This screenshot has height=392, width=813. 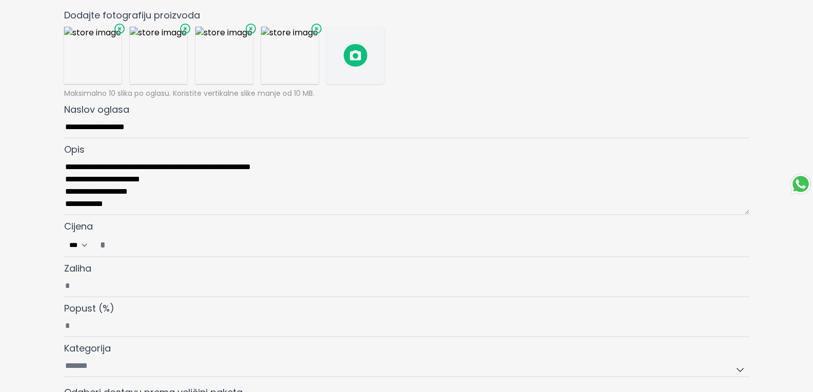 What do you see at coordinates (77, 268) in the screenshot?
I see `span: Zaliha` at bounding box center [77, 268].